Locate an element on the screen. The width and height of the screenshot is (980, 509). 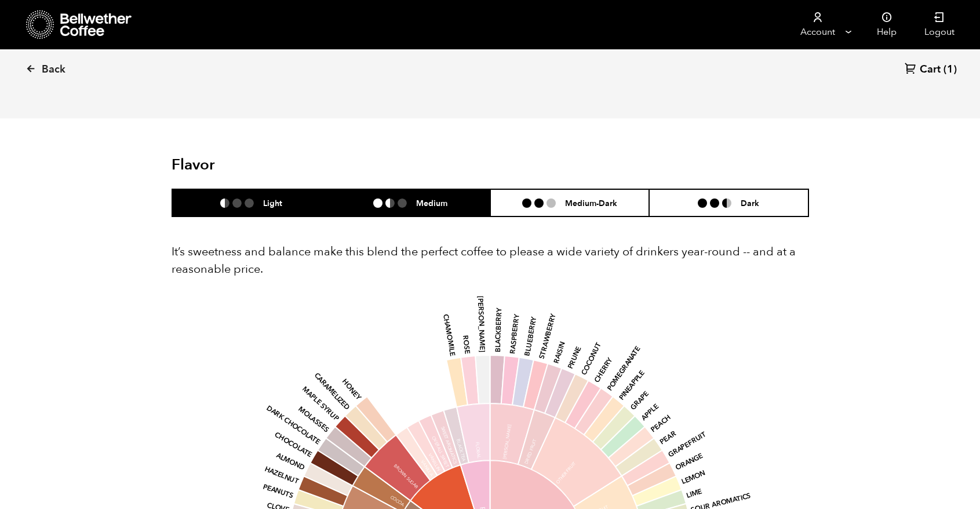
h6: Light is located at coordinates (273, 202).